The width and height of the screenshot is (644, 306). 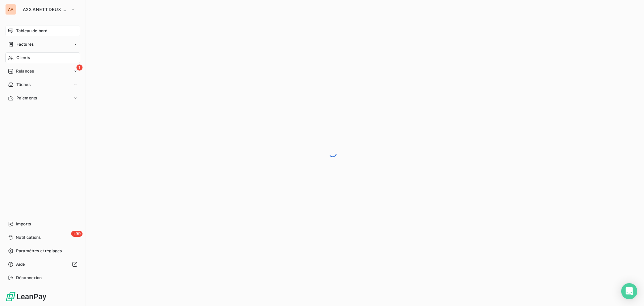 What do you see at coordinates (28, 237) in the screenshot?
I see `span: Notifications` at bounding box center [28, 237].